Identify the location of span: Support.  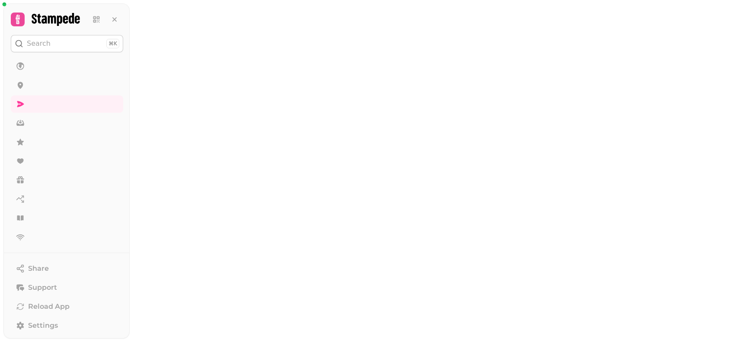
(42, 288).